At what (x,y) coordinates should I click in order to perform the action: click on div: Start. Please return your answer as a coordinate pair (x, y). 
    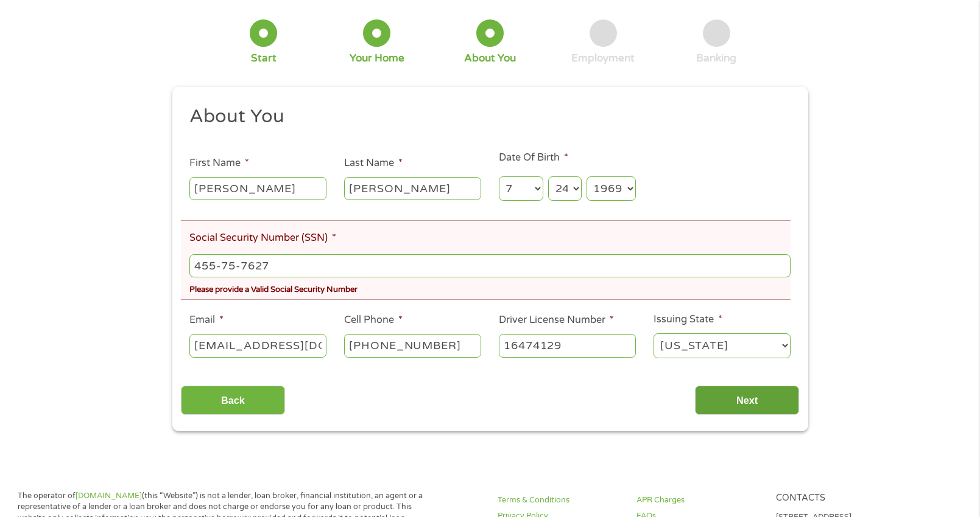
    Looking at the image, I should click on (264, 58).